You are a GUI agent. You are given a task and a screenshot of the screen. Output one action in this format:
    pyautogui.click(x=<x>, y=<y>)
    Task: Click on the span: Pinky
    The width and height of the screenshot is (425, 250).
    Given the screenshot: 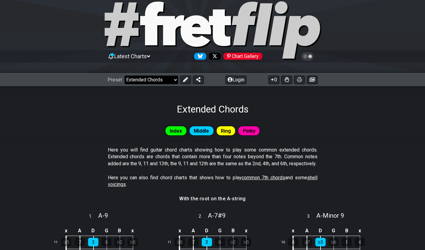 What is the action you would take?
    pyautogui.click(x=249, y=131)
    